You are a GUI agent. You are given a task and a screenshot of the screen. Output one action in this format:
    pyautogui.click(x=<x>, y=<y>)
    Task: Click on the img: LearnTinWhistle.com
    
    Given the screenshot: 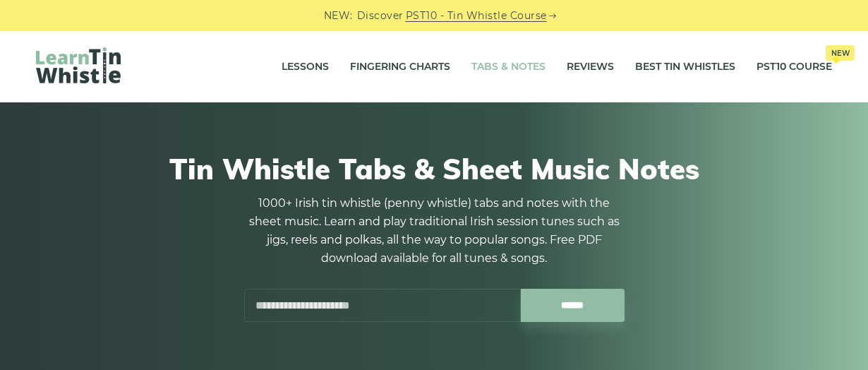 What is the action you would take?
    pyautogui.click(x=78, y=65)
    